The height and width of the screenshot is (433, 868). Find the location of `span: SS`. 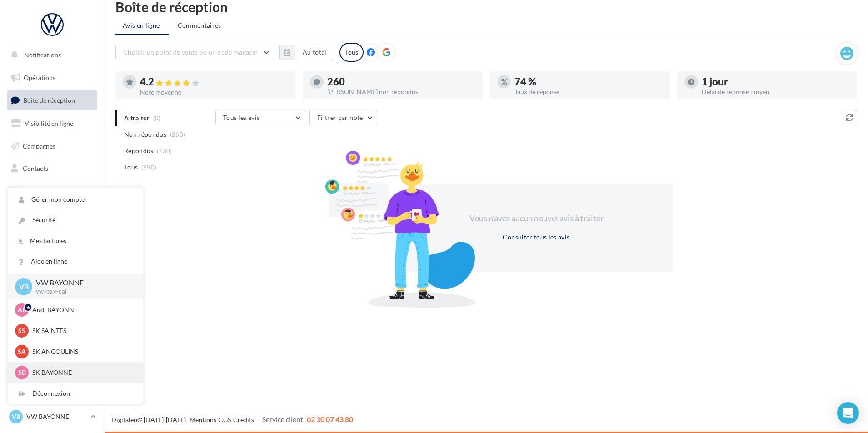

span: SS is located at coordinates (22, 331).